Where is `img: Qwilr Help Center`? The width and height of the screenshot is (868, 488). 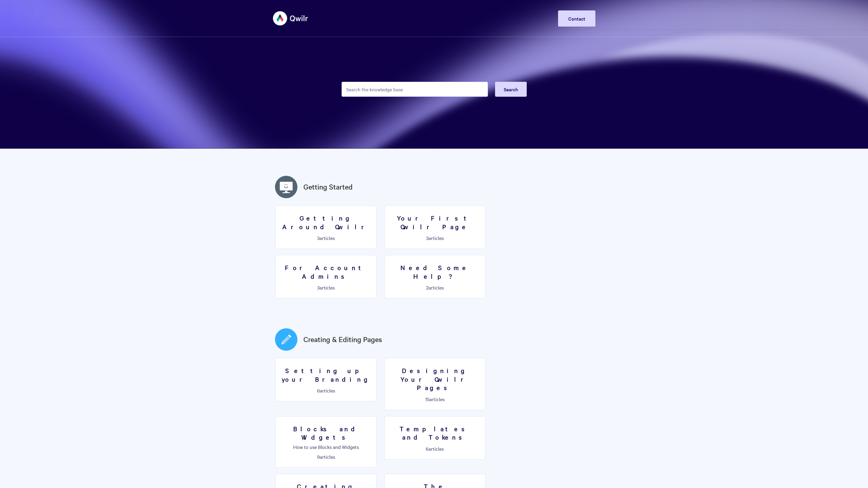
img: Qwilr Help Center is located at coordinates (291, 19).